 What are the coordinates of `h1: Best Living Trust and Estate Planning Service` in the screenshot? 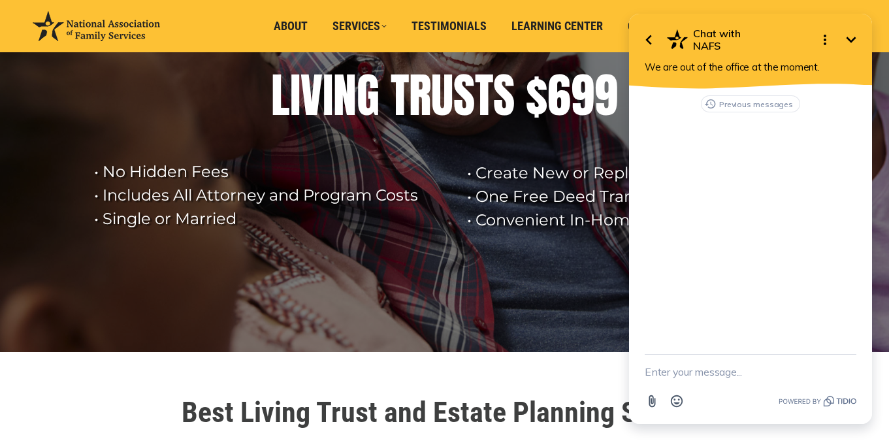 It's located at (445, 412).